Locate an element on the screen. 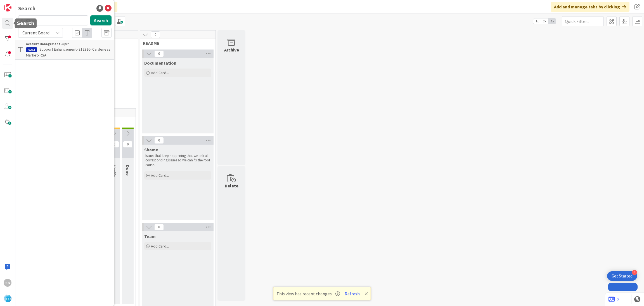 The width and height of the screenshot is (644, 306). a: 2 is located at coordinates (614, 299).